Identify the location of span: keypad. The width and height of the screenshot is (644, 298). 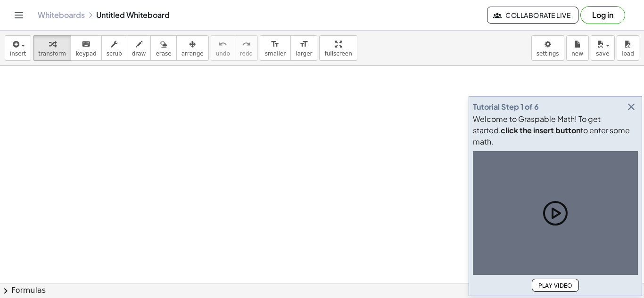
(86, 54).